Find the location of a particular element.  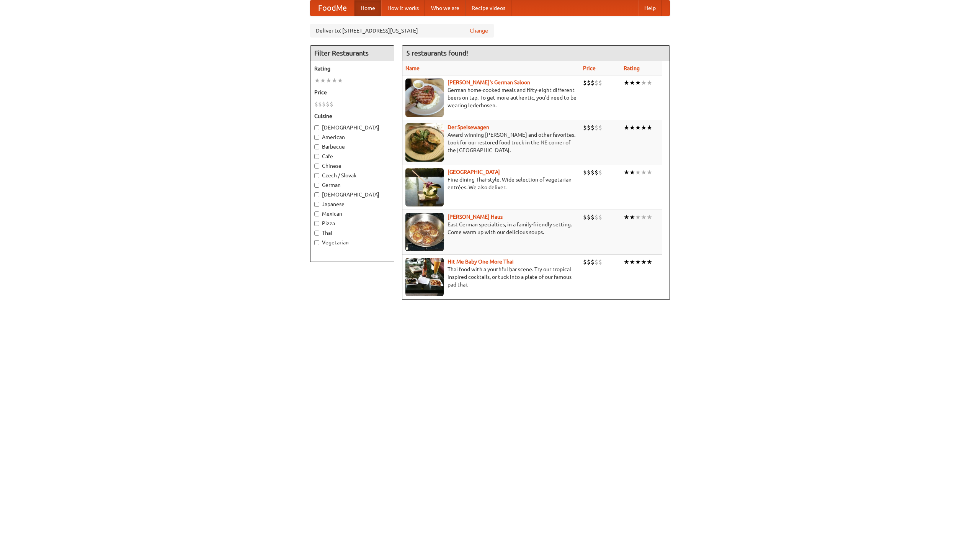

label: German is located at coordinates (352, 185).